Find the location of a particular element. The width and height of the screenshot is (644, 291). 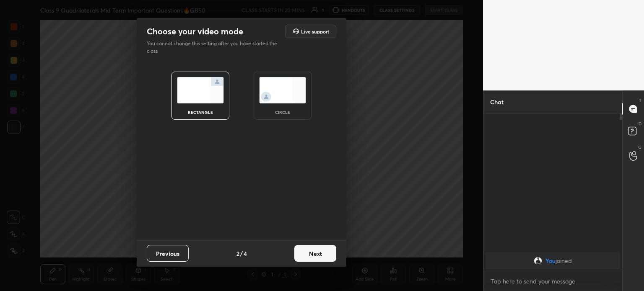

button: Next is located at coordinates (315, 253).